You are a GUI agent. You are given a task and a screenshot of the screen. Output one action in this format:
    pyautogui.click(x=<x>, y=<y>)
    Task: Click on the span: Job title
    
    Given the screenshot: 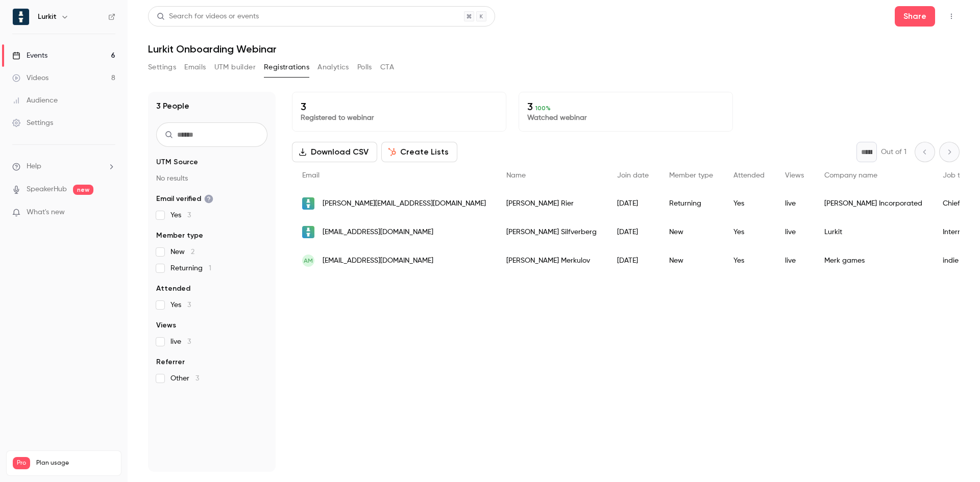 What is the action you would take?
    pyautogui.click(x=956, y=175)
    